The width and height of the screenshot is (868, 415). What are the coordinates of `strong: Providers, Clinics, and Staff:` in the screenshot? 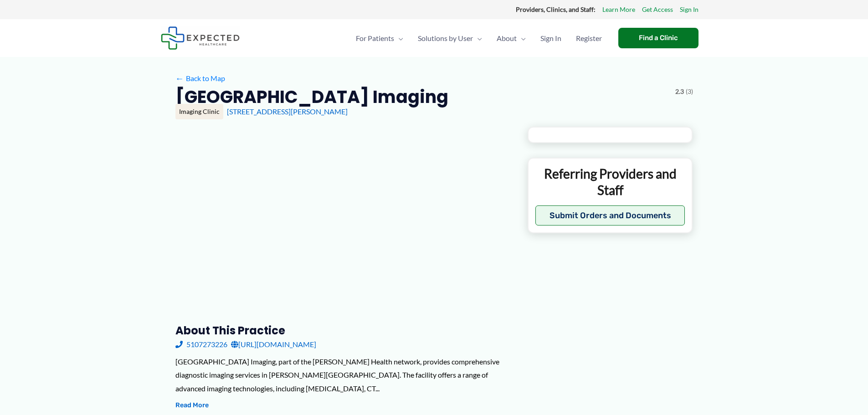 It's located at (556, 9).